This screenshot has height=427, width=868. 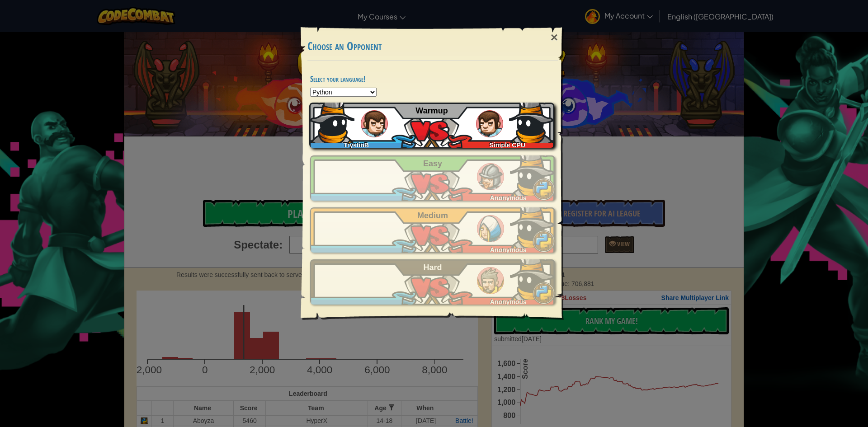 I want to click on span: Simple CPU, so click(x=507, y=145).